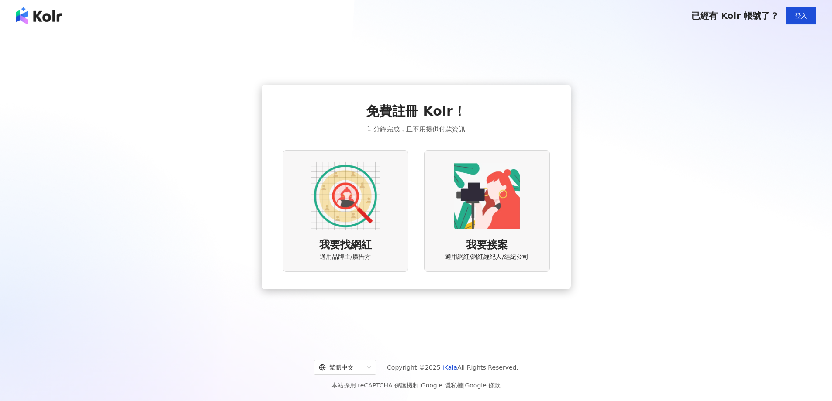 The height and width of the screenshot is (401, 832). What do you see at coordinates (801, 16) in the screenshot?
I see `span: 登入` at bounding box center [801, 16].